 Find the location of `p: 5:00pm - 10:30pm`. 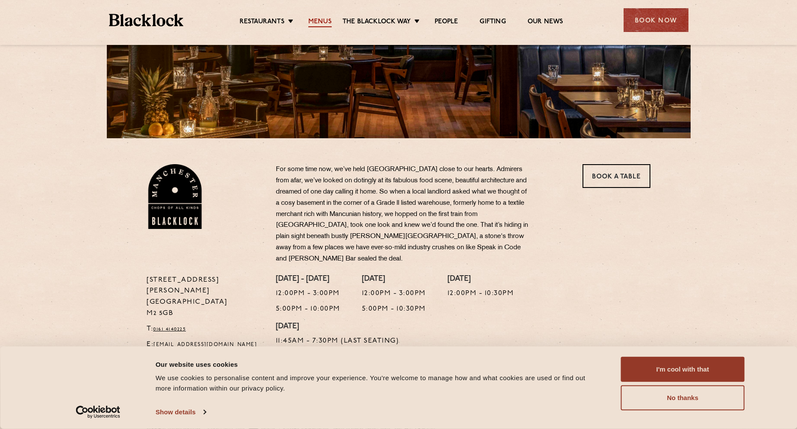

p: 5:00pm - 10:30pm is located at coordinates (394, 310).